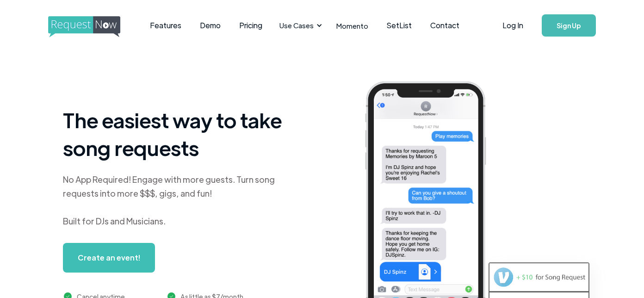  I want to click on a: Contact, so click(444, 26).